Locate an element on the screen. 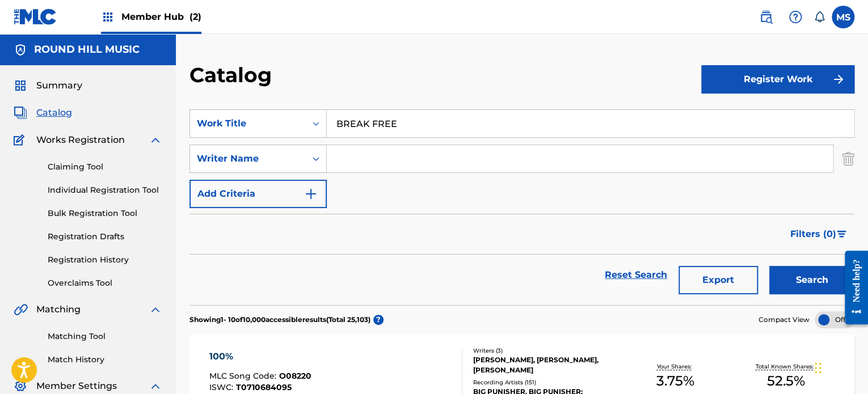 This screenshot has width=868, height=394. button: Filters (0) is located at coordinates (819, 234).